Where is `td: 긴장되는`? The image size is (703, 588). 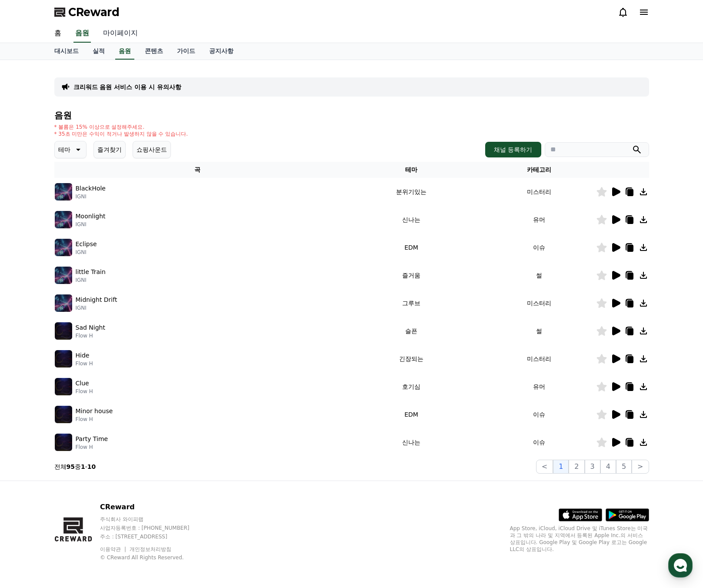 td: 긴장되는 is located at coordinates (411, 359).